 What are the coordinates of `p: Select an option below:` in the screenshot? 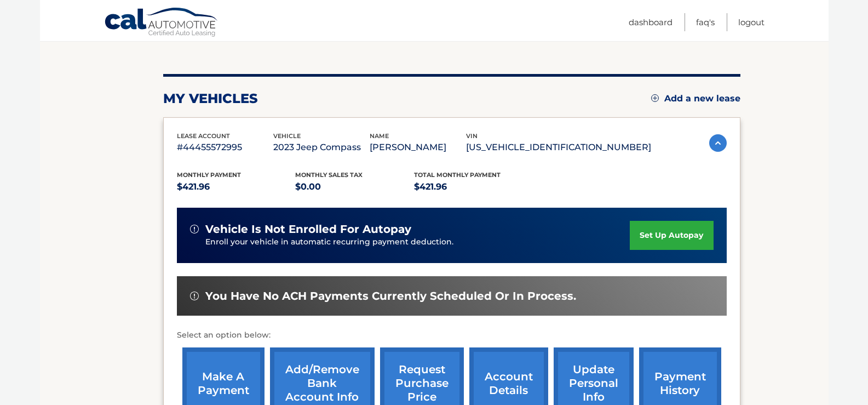 It's located at (452, 336).